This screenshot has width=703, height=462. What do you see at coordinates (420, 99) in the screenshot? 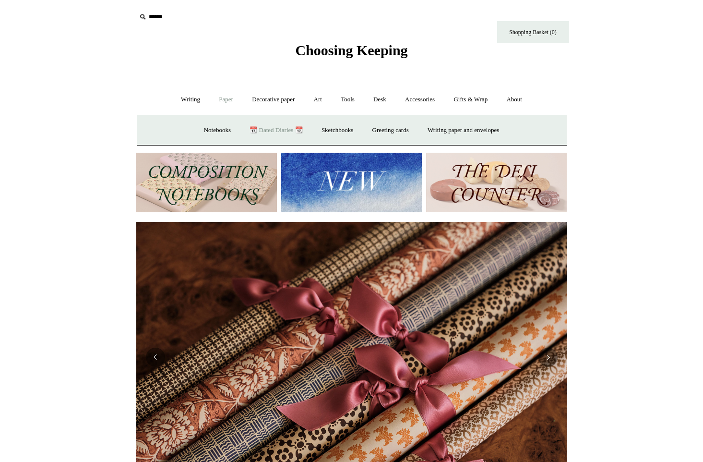
I see `a: Accessories` at bounding box center [420, 99].